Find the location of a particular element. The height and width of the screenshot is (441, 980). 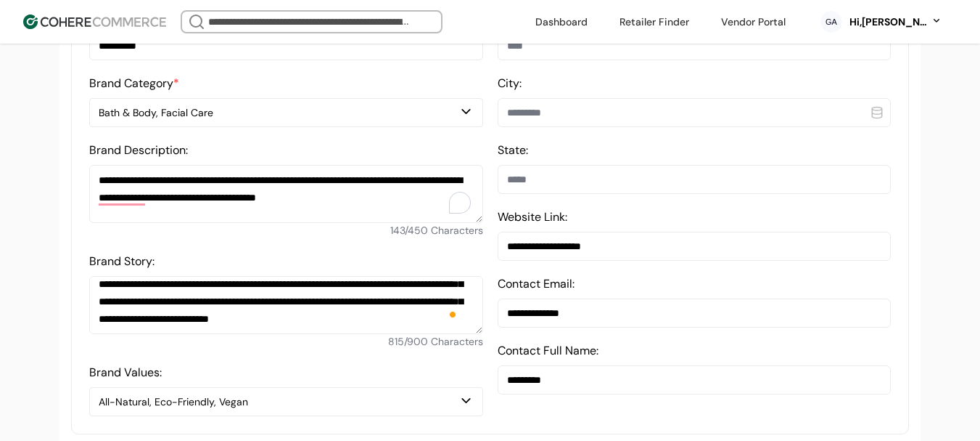

label: Brand Category is located at coordinates (134, 83).